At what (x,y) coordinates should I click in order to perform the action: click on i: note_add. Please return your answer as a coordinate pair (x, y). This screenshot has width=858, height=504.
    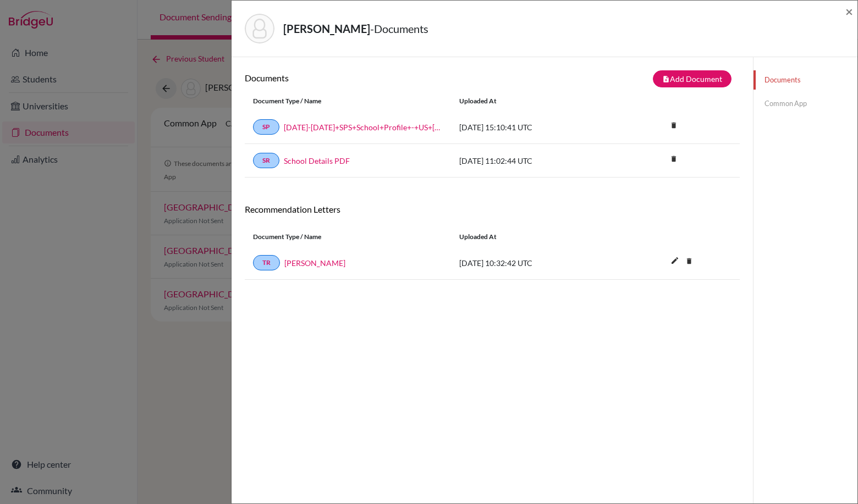
    Looking at the image, I should click on (666, 79).